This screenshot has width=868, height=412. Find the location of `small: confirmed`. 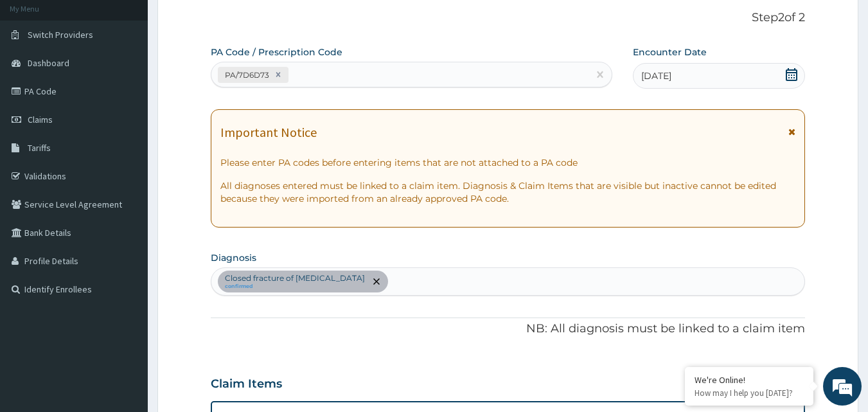

small: confirmed is located at coordinates (295, 287).